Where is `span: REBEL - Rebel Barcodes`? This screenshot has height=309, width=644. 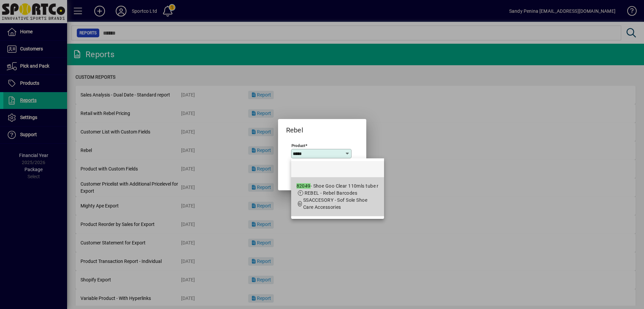 span: REBEL - Rebel Barcodes is located at coordinates (331, 193).